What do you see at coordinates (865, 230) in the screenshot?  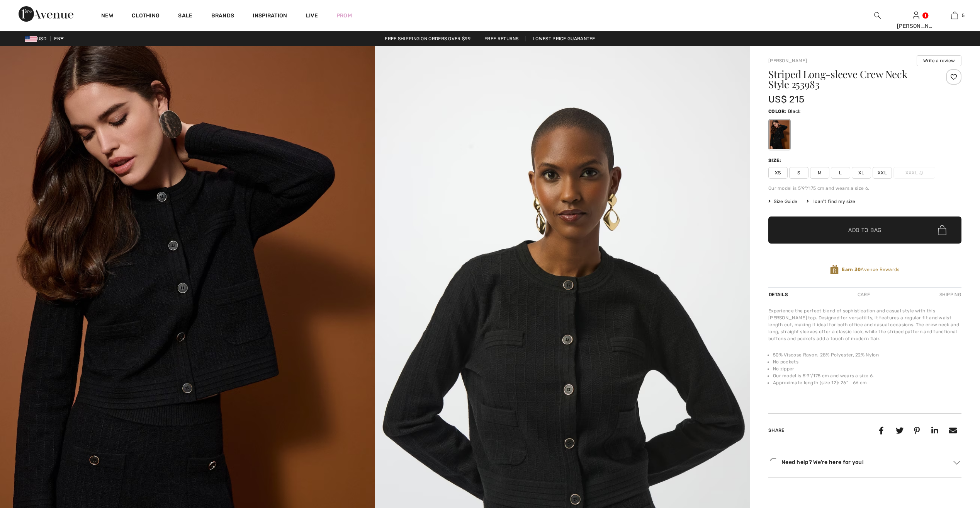 I see `button: Add to Bag` at bounding box center [865, 230].